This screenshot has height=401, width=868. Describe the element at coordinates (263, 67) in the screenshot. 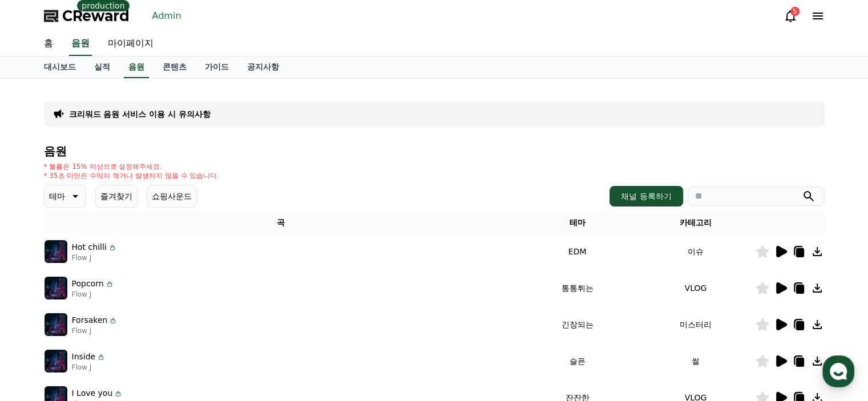

I see `a: 공지사항` at that location.